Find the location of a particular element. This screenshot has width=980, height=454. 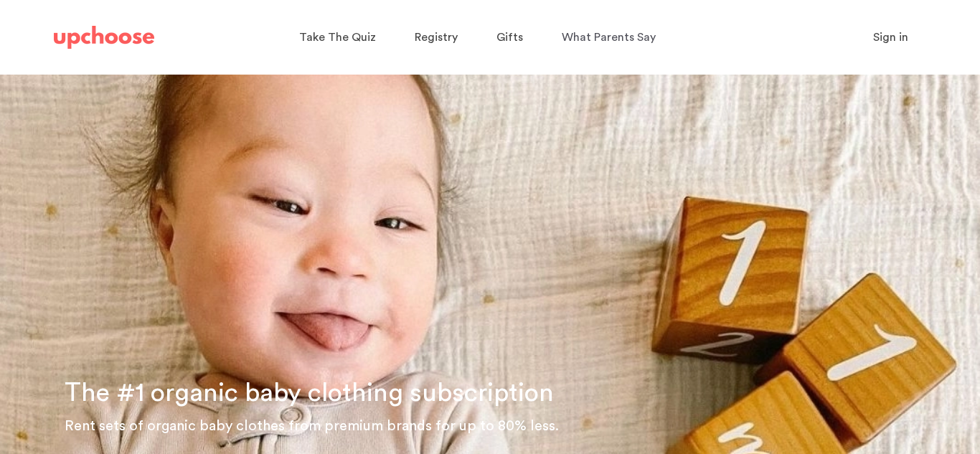

a: Take The Quiz is located at coordinates (339, 38).